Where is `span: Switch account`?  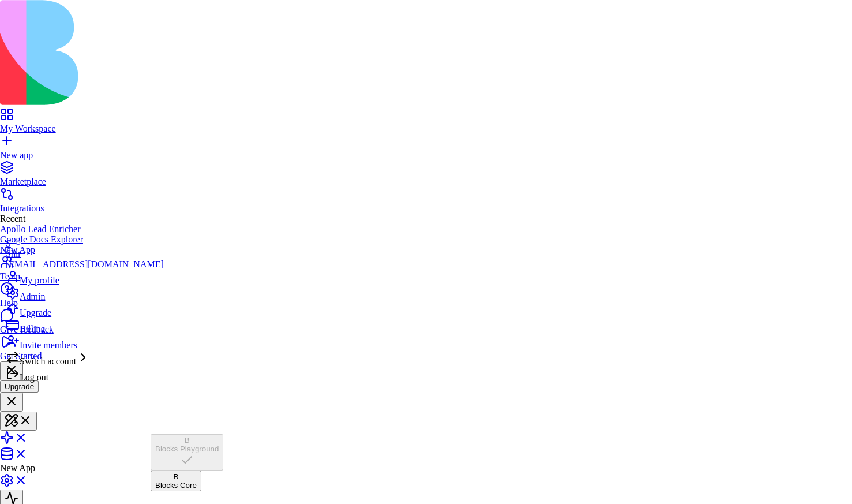 span: Switch account is located at coordinates (47, 361).